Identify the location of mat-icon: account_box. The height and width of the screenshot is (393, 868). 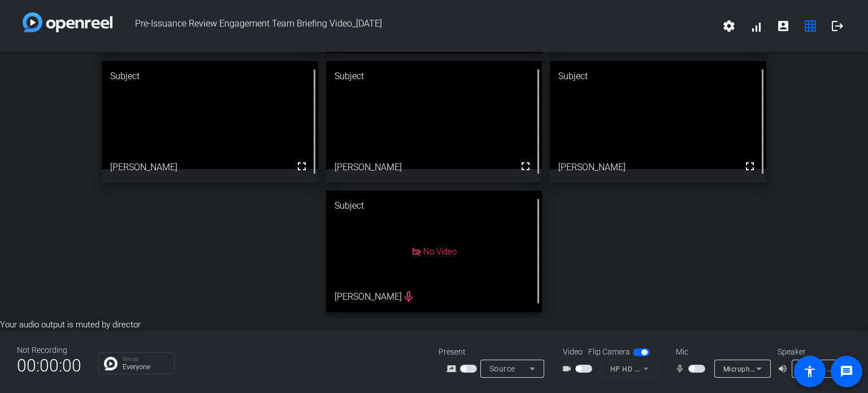
(783, 26).